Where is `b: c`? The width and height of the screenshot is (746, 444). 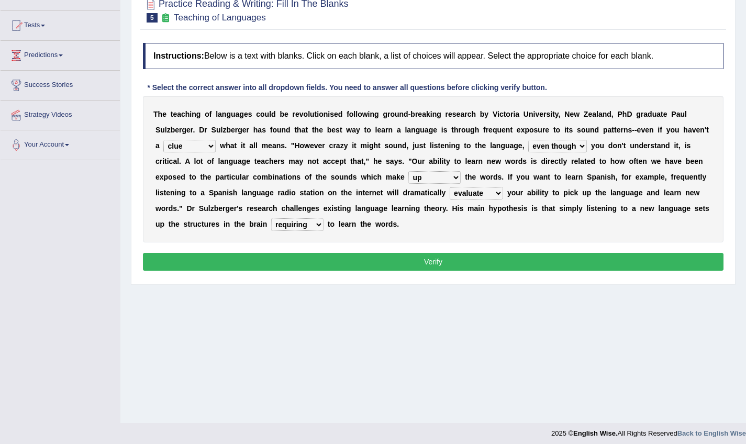 b: c is located at coordinates (183, 114).